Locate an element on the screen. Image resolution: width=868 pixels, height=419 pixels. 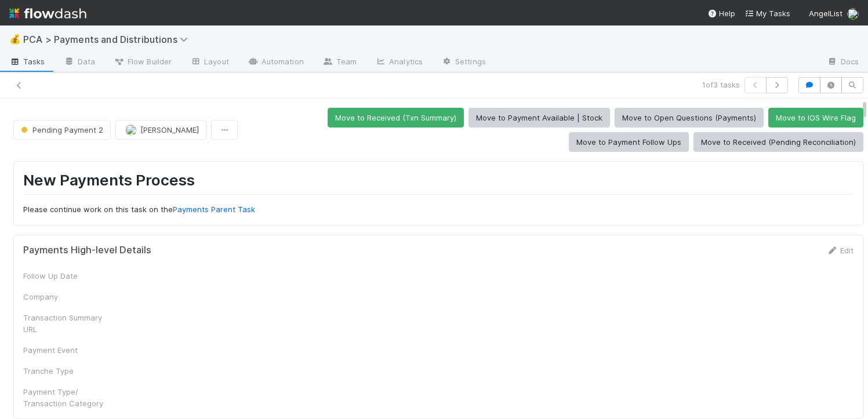
h1: New Payments Process is located at coordinates (438, 182).